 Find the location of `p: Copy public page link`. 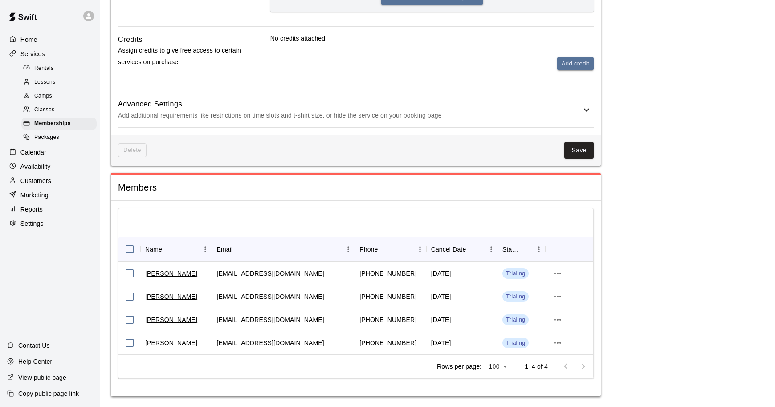

p: Copy public page link is located at coordinates (49, 394).